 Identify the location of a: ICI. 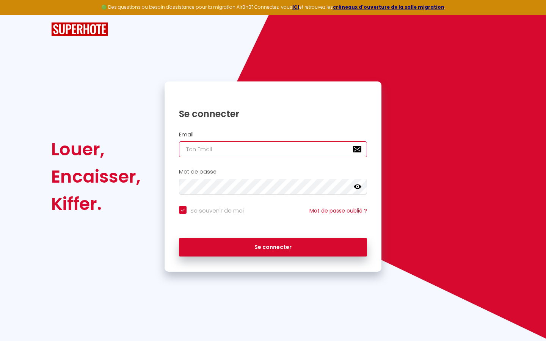
(296, 7).